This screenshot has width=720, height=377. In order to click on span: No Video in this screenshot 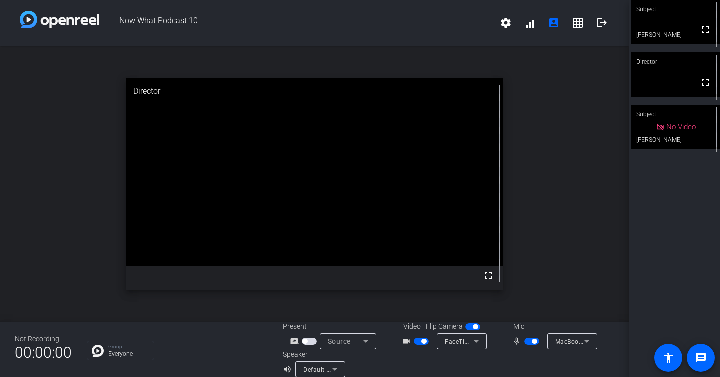, I will do `click(681, 127)`.